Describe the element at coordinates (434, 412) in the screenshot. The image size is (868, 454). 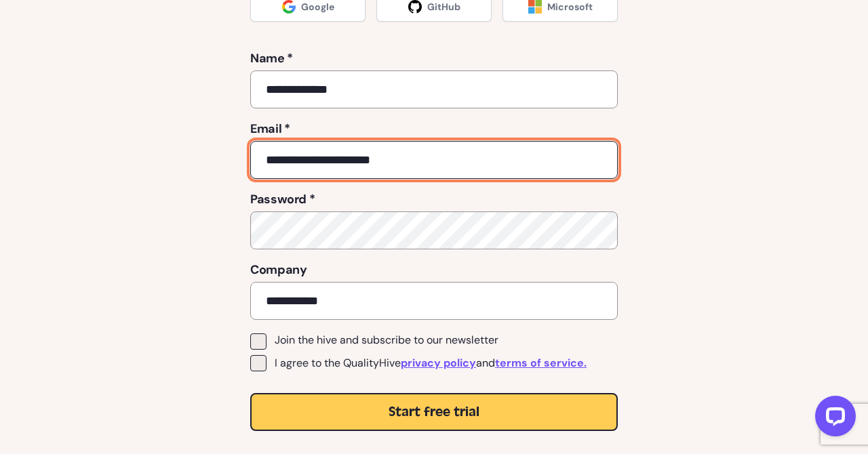
I see `span: Start free trial` at that location.